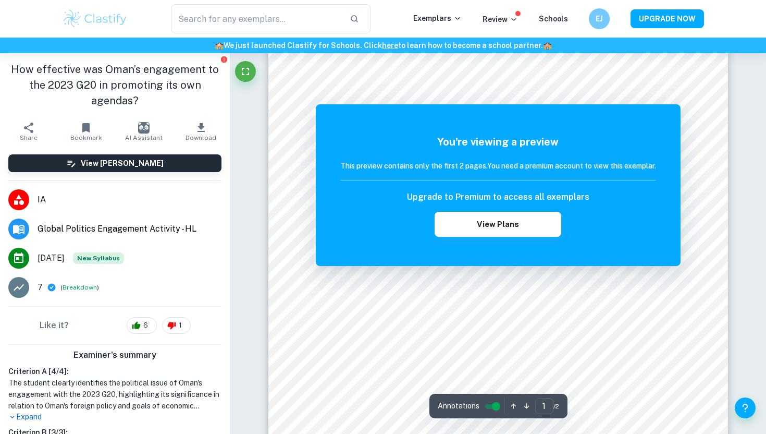 This screenshot has height=434, width=766. Describe the element at coordinates (95, 19) in the screenshot. I see `img: Clastify logo` at that location.